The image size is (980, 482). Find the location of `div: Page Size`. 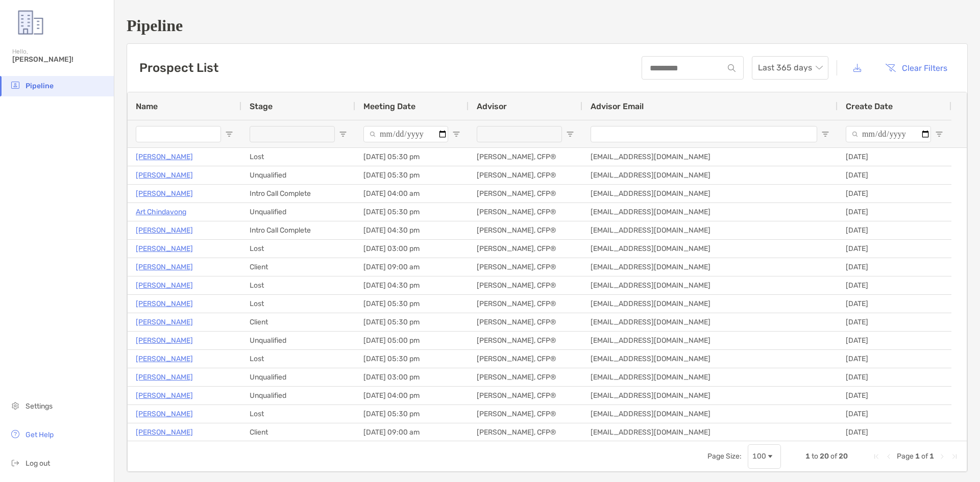

div: Page Size is located at coordinates (764, 457).